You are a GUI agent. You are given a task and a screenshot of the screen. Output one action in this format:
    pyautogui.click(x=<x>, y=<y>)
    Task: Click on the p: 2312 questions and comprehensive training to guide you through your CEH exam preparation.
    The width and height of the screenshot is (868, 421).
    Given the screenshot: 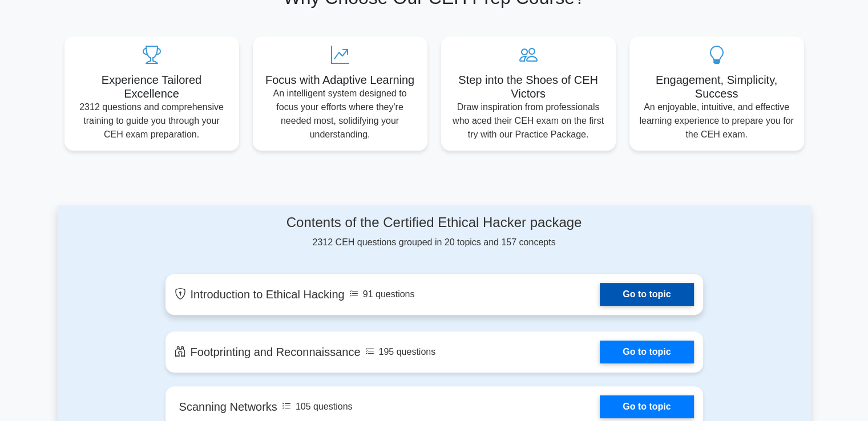 What is the action you would take?
    pyautogui.click(x=152, y=121)
    